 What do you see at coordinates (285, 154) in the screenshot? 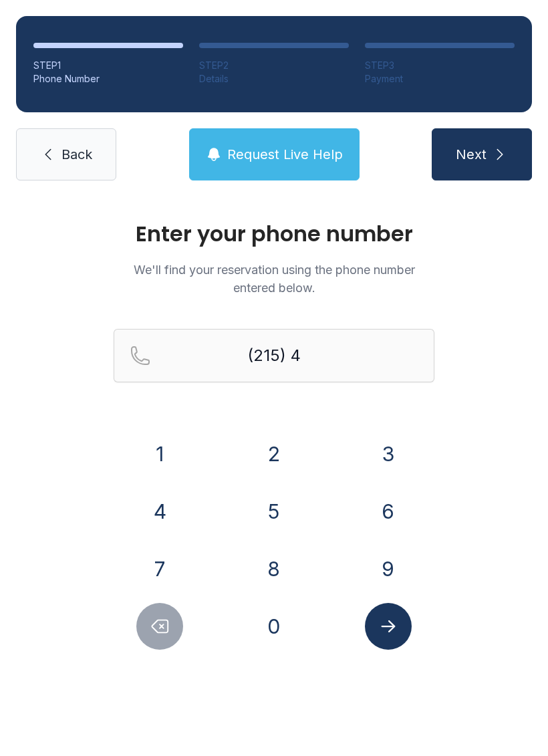
I see `span: Request Live Help` at bounding box center [285, 154].